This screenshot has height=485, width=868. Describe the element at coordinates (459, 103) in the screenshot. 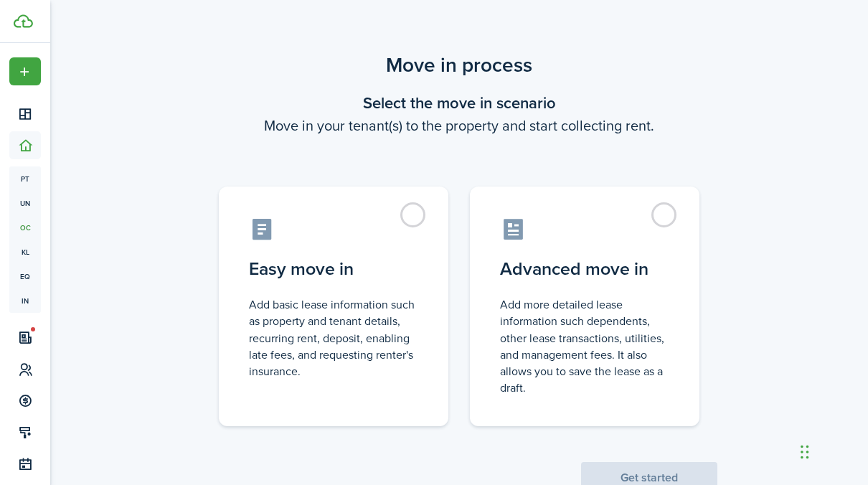

I see `wizard-step-header-title: Select the move in scenario` at that location.